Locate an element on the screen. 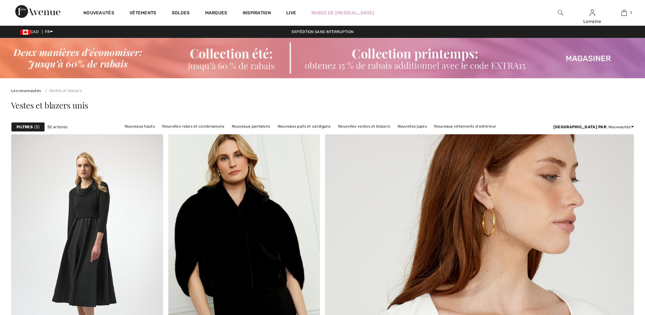 Image resolution: width=645 pixels, height=315 pixels. a: Se connecter is located at coordinates (592, 12).